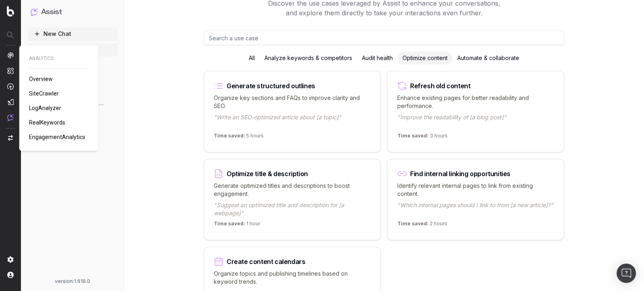 Image resolution: width=644 pixels, height=291 pixels. I want to click on img: Studio, so click(10, 102).